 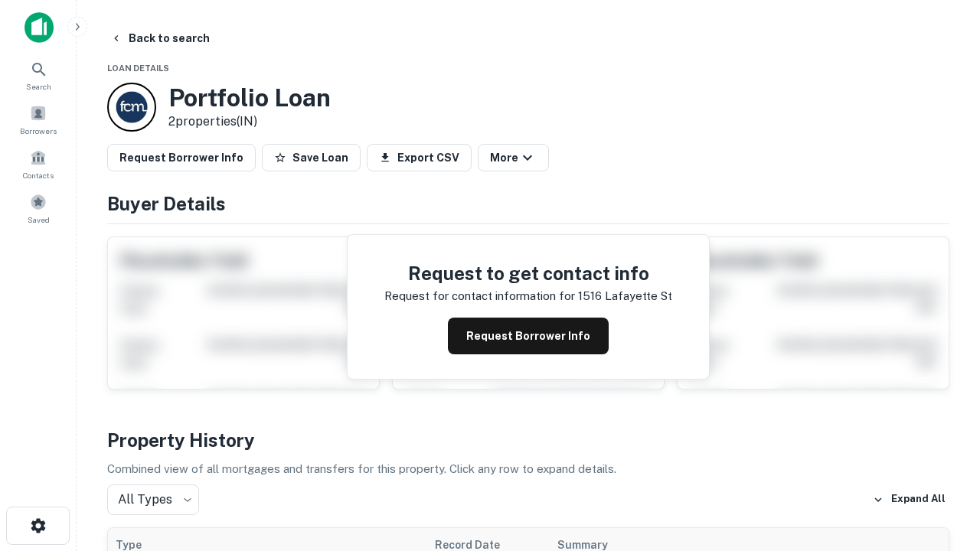 I want to click on span: Saved, so click(x=38, y=219).